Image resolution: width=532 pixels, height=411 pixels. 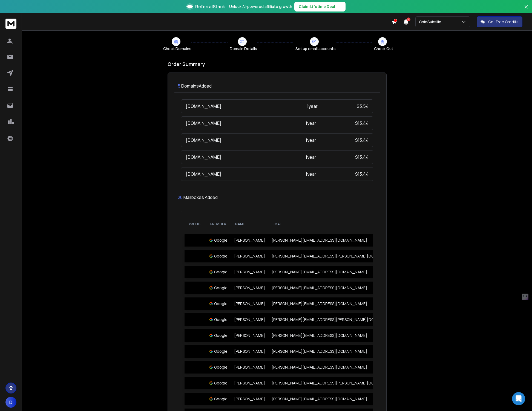 What do you see at coordinates (383, 49) in the screenshot?
I see `span: Check Out` at bounding box center [383, 49].